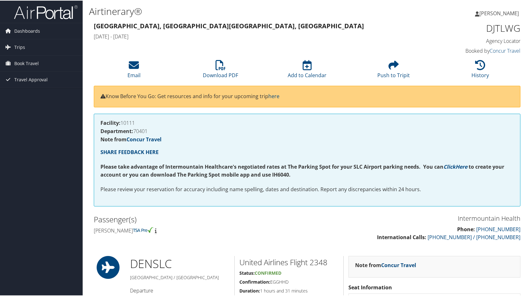 The height and width of the screenshot is (296, 529). Describe the element at coordinates (180, 290) in the screenshot. I see `h4: Departure` at that location.